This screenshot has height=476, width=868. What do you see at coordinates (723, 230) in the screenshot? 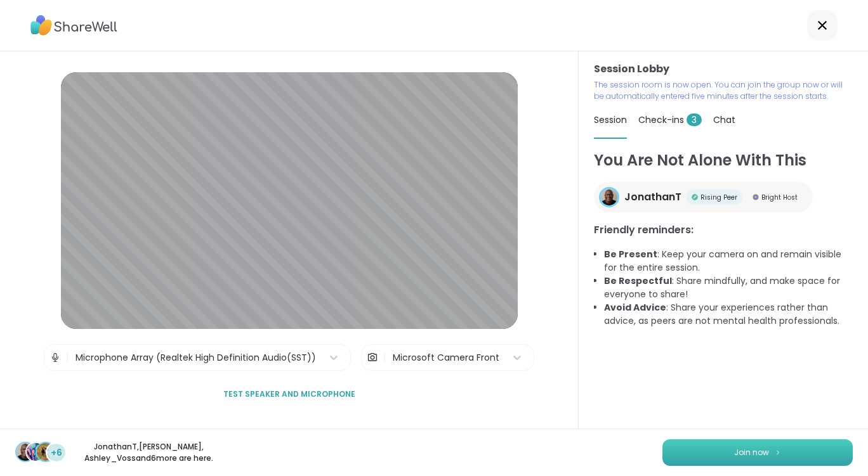
I see `h3: Friendly reminders:` at bounding box center [723, 230].